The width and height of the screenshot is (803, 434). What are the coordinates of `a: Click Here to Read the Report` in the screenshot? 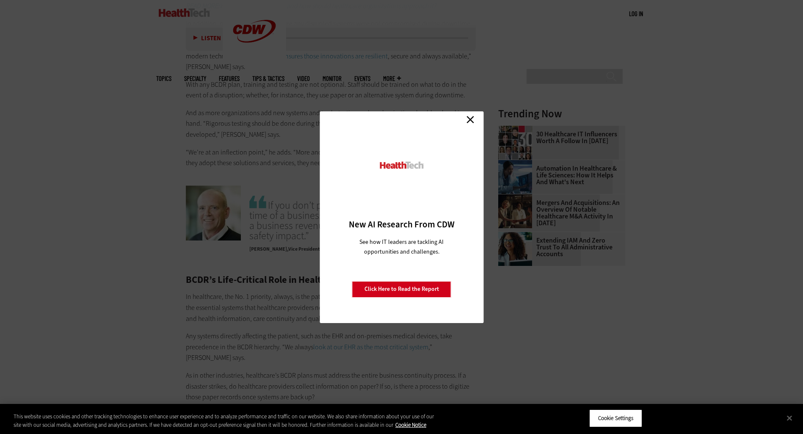 It's located at (401, 289).